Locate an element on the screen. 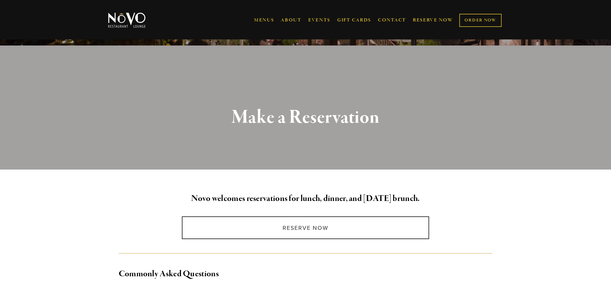  a: CONTACT is located at coordinates (392, 20).